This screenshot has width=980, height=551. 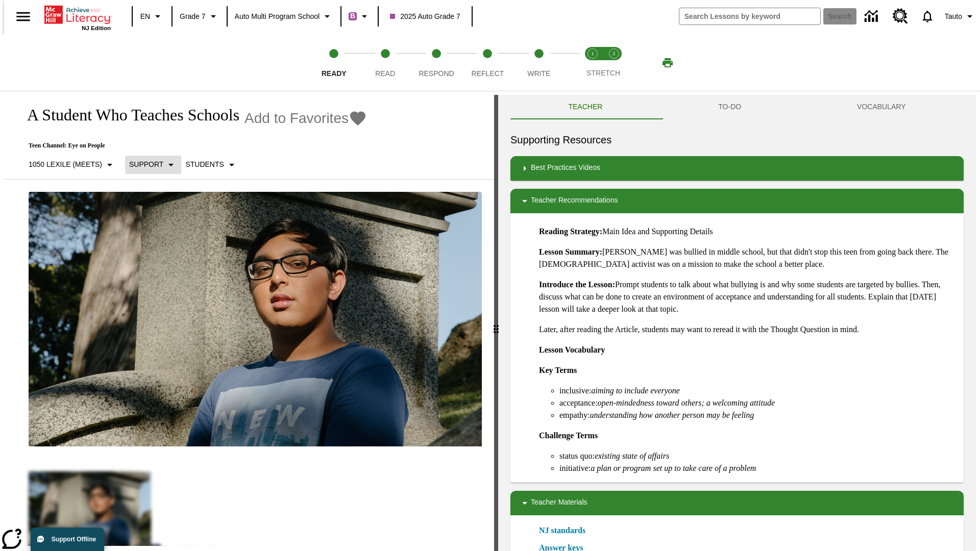 What do you see at coordinates (153, 165) in the screenshot?
I see `button: Scaffolds, Support` at bounding box center [153, 165].